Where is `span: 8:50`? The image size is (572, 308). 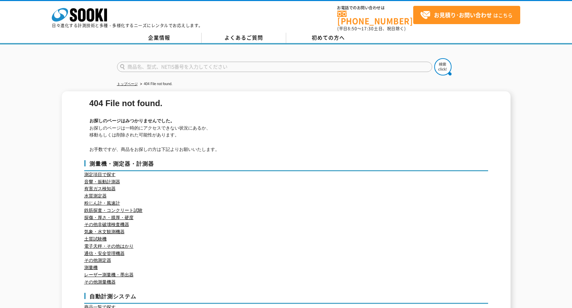
span: 8:50 is located at coordinates (352, 29).